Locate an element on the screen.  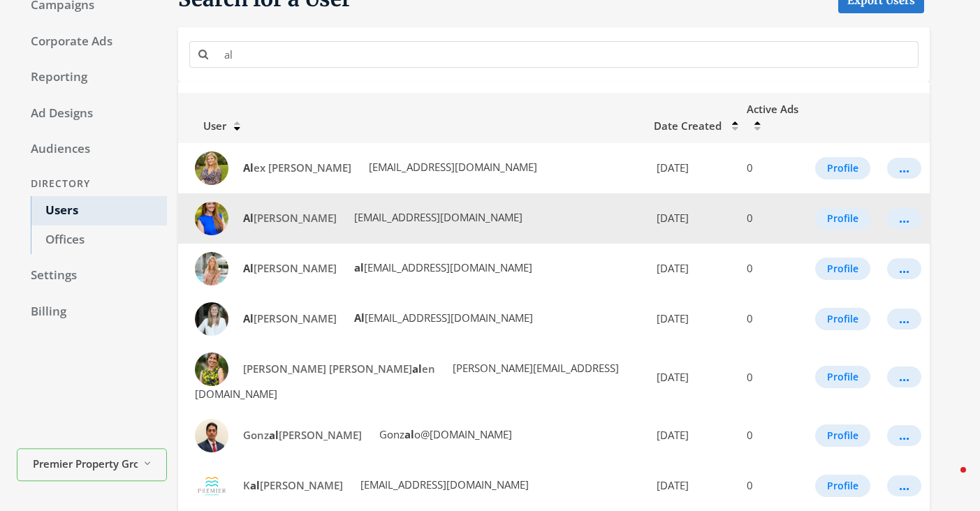
a: Ad Designs is located at coordinates (91, 113).